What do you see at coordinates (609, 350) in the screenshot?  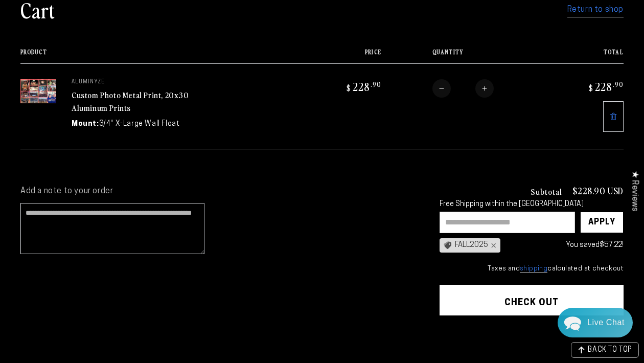 I see `span: BACK TO TOP` at bounding box center [609, 350].